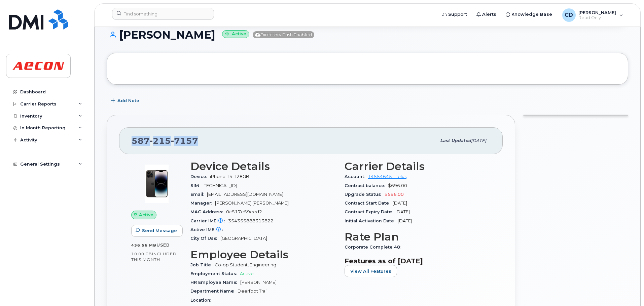 The width and height of the screenshot is (644, 306). I want to click on span: Account, so click(356, 176).